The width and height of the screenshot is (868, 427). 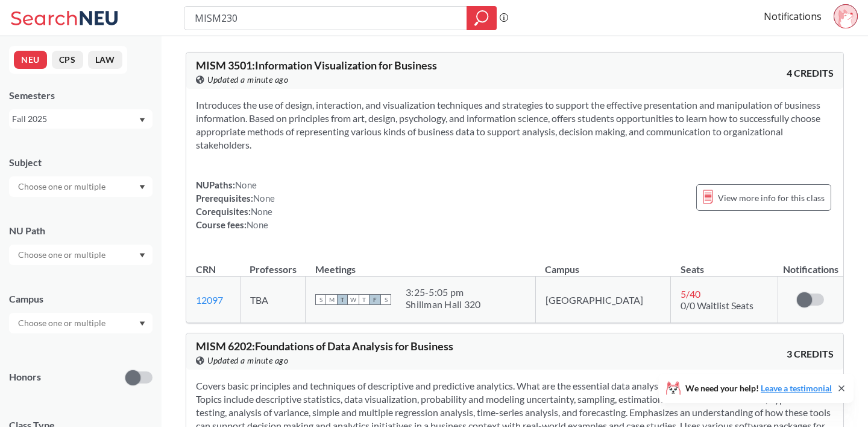 I want to click on div: Subject, so click(x=81, y=162).